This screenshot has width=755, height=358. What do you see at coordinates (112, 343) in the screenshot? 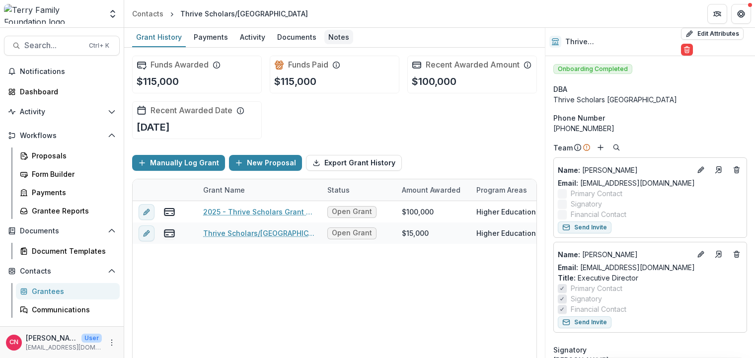
I see `button: More` at bounding box center [112, 343].